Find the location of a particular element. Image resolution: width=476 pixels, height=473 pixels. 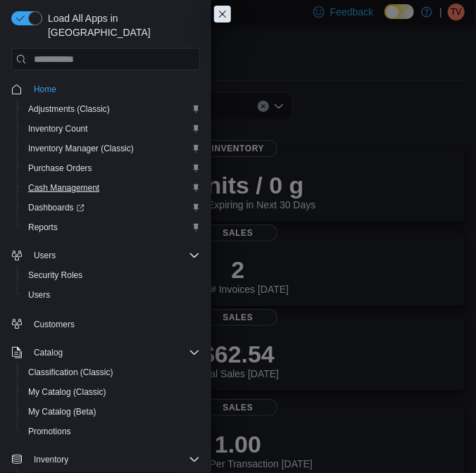

a: My Catalog (Classic) is located at coordinates (67, 392).